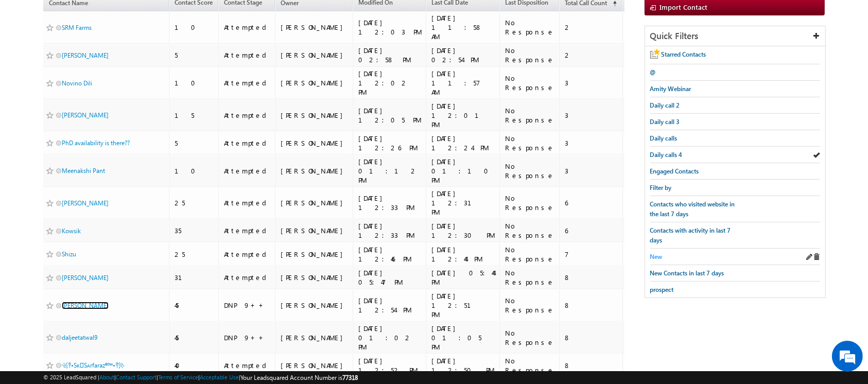 The width and height of the screenshot is (868, 384). What do you see at coordinates (350, 378) in the screenshot?
I see `span: 77318` at bounding box center [350, 378].